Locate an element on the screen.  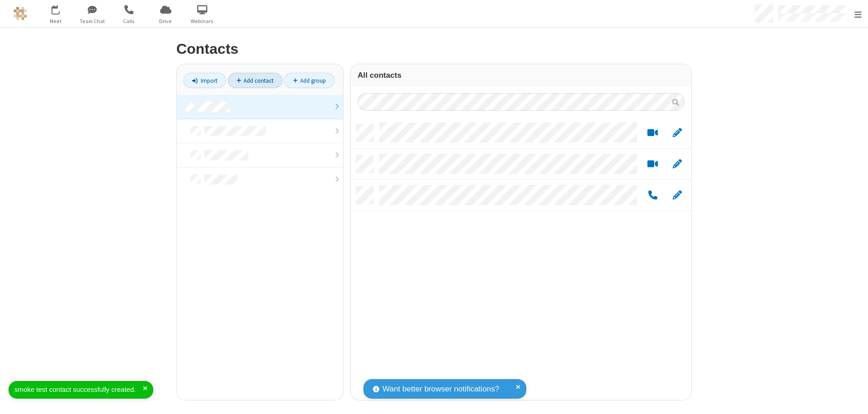
div: smoke test contact successfully created. is located at coordinates (79, 390).